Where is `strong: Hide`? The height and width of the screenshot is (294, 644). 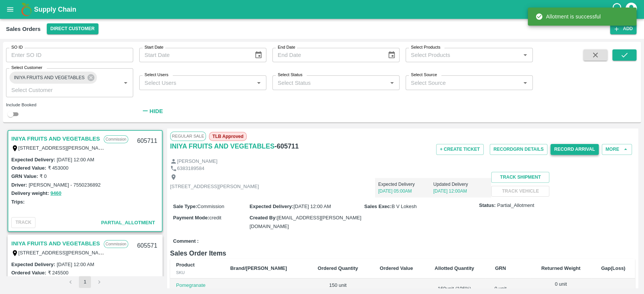
strong: Hide is located at coordinates (156, 111).